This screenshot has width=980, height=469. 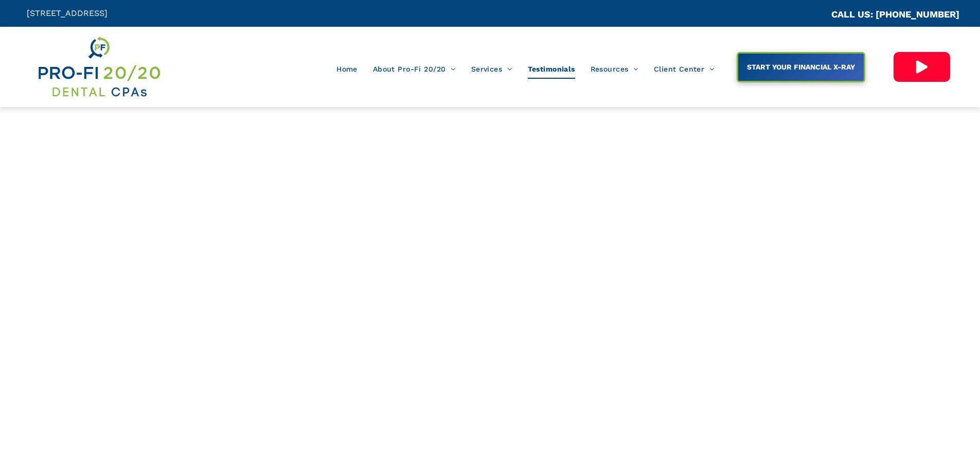 I want to click on a: Home, so click(x=346, y=69).